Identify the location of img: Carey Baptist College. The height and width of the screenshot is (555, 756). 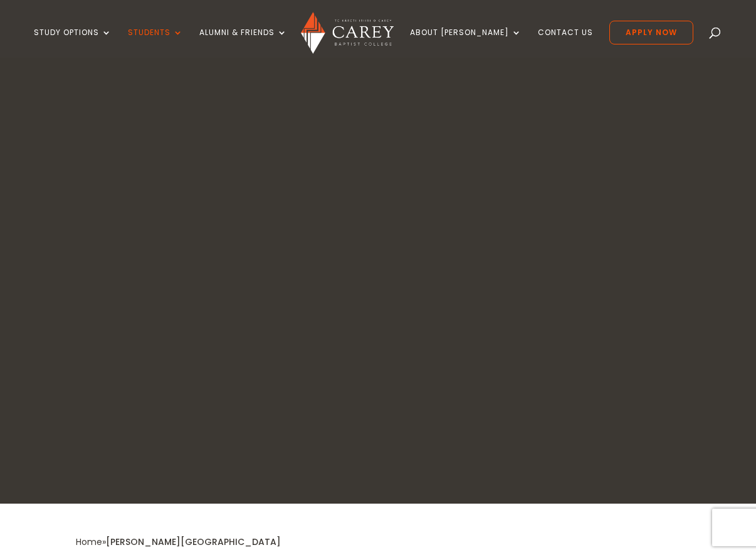
(346, 33).